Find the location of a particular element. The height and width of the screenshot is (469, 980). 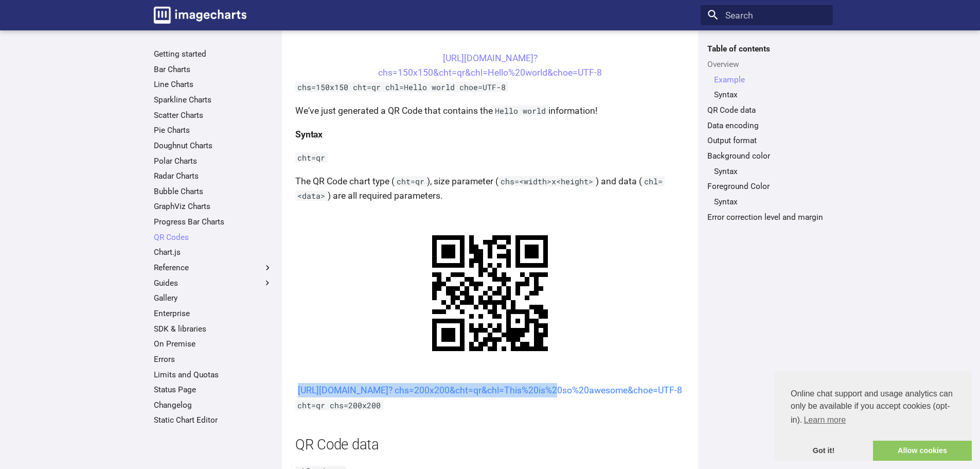

a: allow cookies is located at coordinates (923, 450).